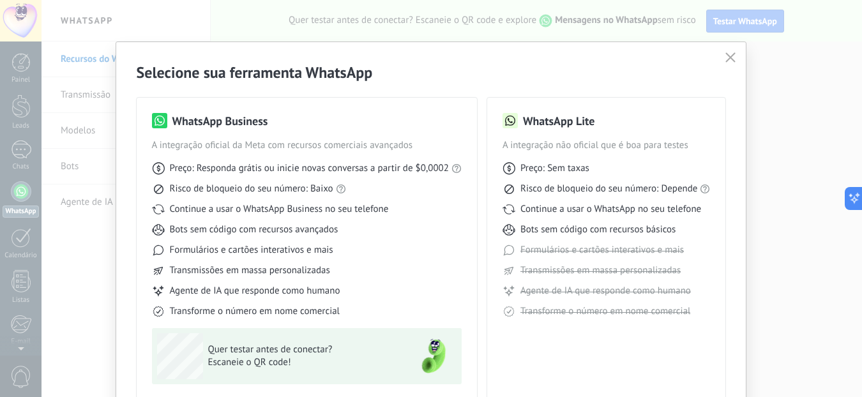  Describe the element at coordinates (254, 230) in the screenshot. I see `span: Bots sem código com recursos avançados` at that location.